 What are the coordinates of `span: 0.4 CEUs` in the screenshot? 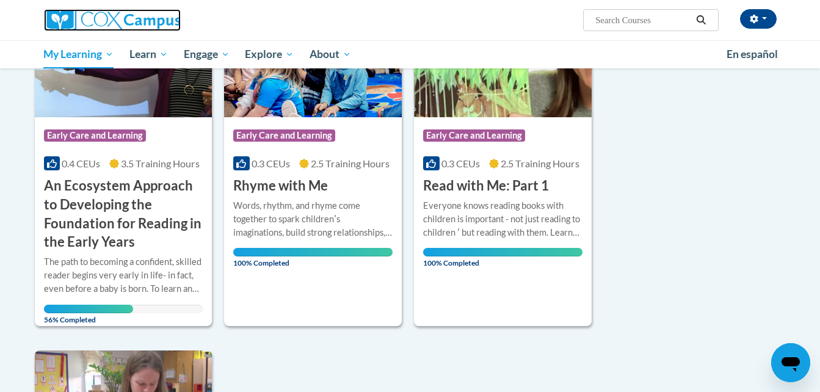 It's located at (81, 163).